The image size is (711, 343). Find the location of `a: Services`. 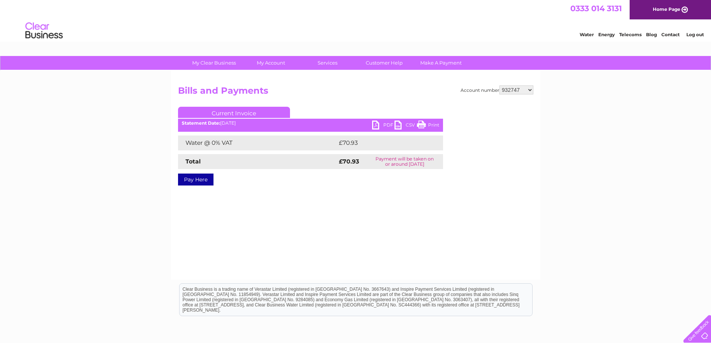

a: Services is located at coordinates (327, 63).